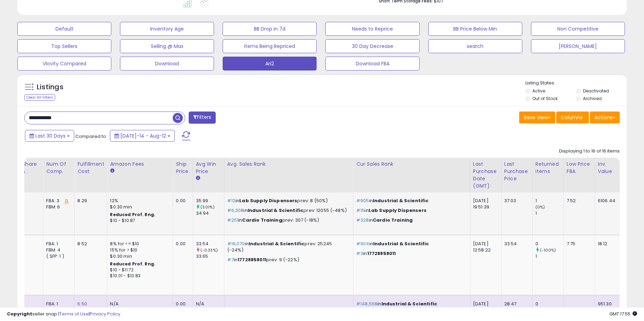 The image size is (644, 321). What do you see at coordinates (167, 29) in the screenshot?
I see `button: Inventory Age` at bounding box center [167, 29].